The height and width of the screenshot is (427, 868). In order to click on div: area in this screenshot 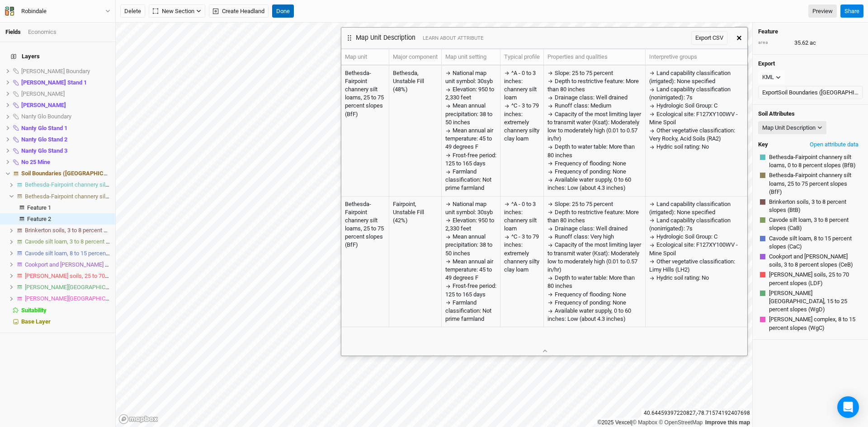, I will do `click(774, 42)`.